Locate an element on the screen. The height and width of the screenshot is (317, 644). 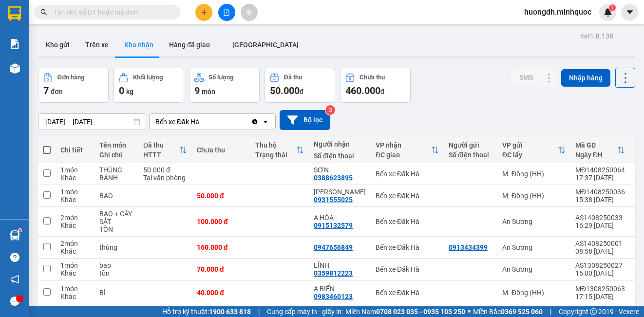
div: LĨNH is located at coordinates (340, 265).